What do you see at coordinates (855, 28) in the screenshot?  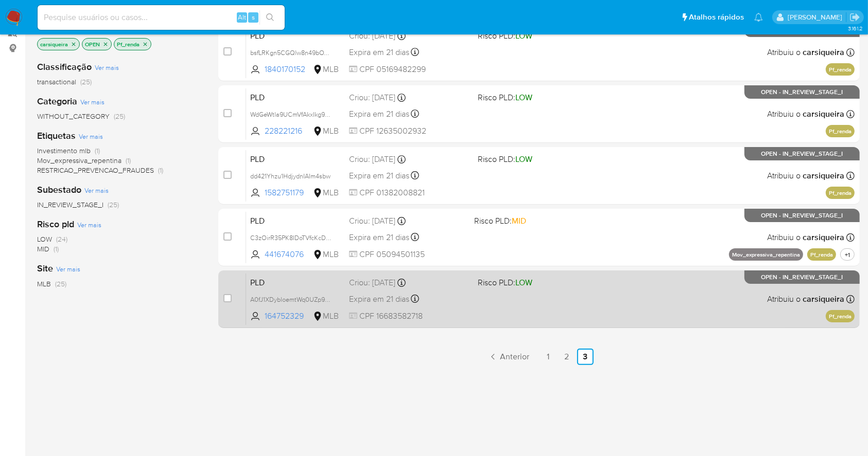 I see `span: 3.161.2` at bounding box center [855, 28].